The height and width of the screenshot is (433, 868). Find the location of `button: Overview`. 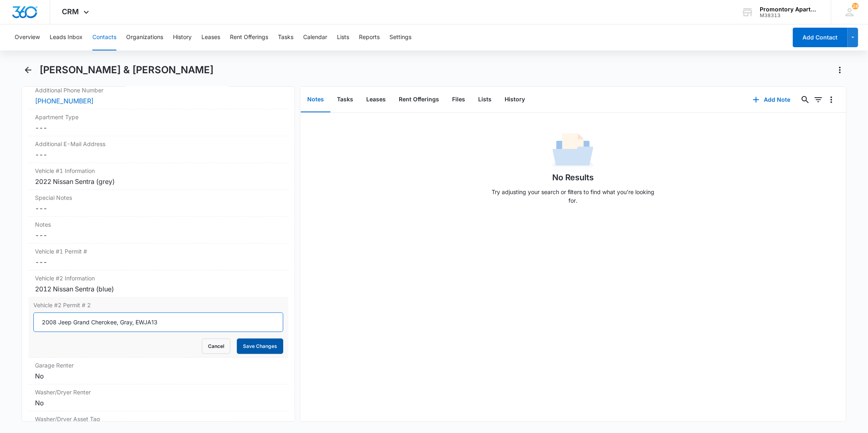

button: Overview is located at coordinates (27, 38).